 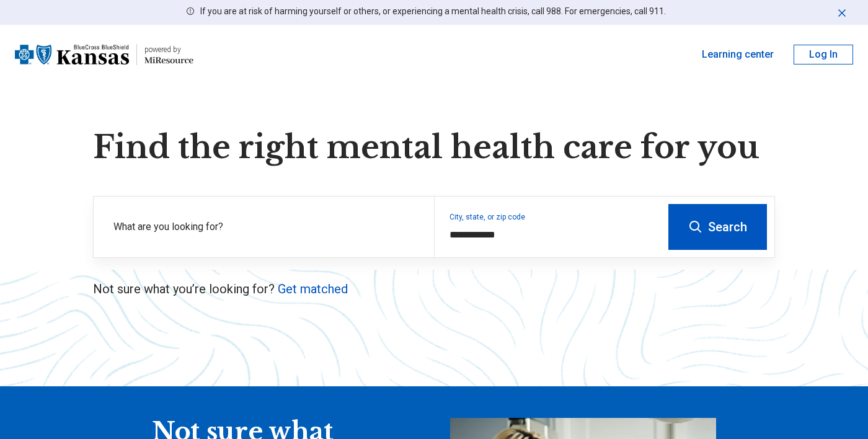 What do you see at coordinates (104, 54) in the screenshot?
I see `a: Blue Cross Blue Shield Kansaspowered by` at bounding box center [104, 54].